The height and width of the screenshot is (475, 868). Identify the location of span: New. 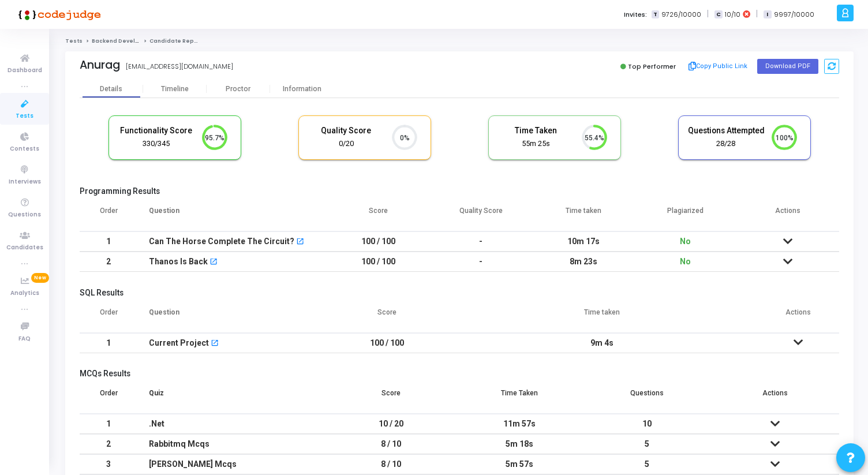
(40, 277).